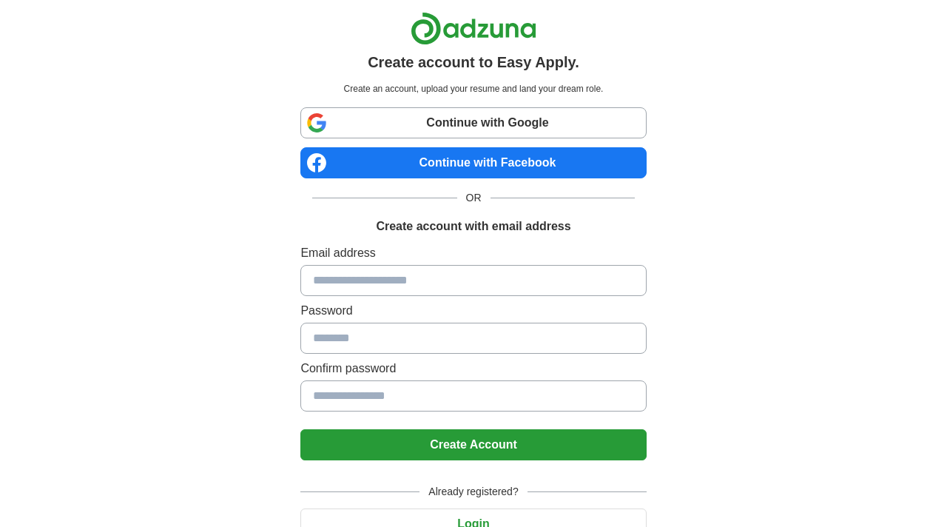  Describe the element at coordinates (473, 491) in the screenshot. I see `span: Already registered?` at that location.